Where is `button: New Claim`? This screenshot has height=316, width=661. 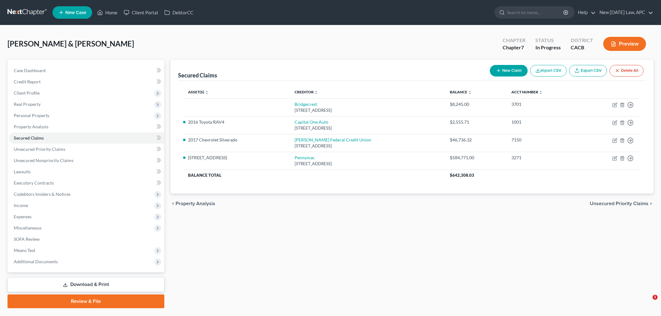 button: New Claim is located at coordinates (509, 71).